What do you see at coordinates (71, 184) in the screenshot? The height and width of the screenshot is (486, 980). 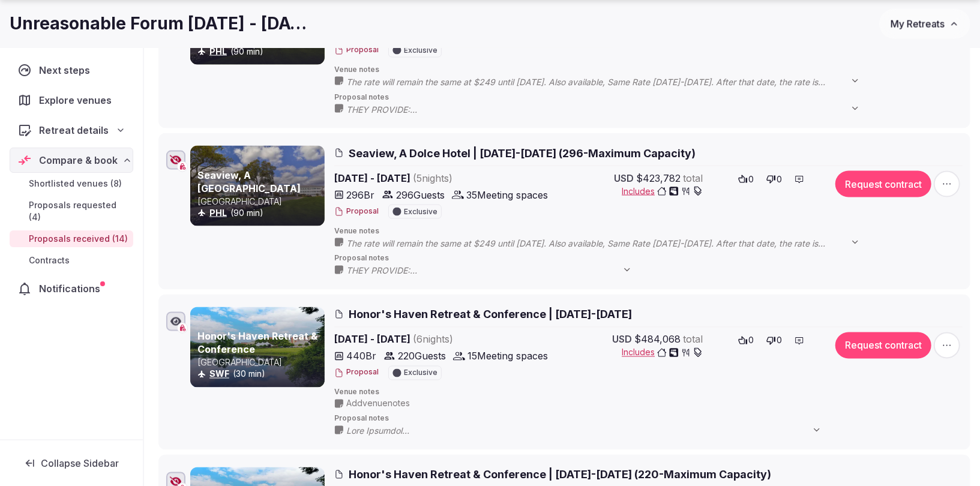 I see `a: Shortlisted venues (8)` at bounding box center [71, 184].